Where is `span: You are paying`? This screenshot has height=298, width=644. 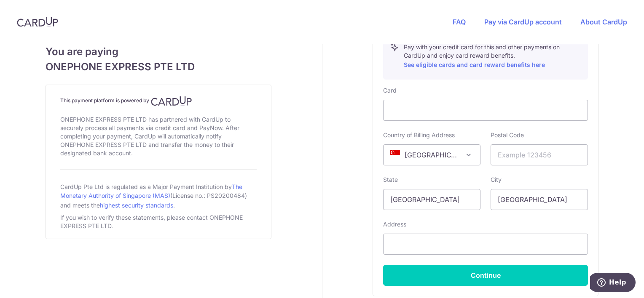
span: You are paying is located at coordinates (158, 52).